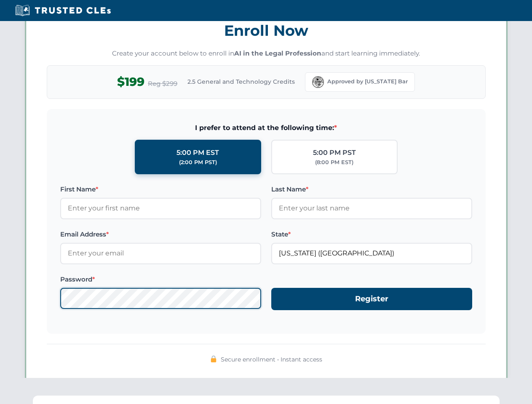  Describe the element at coordinates (198, 153) in the screenshot. I see `div: 5:00 PM EST` at that location.